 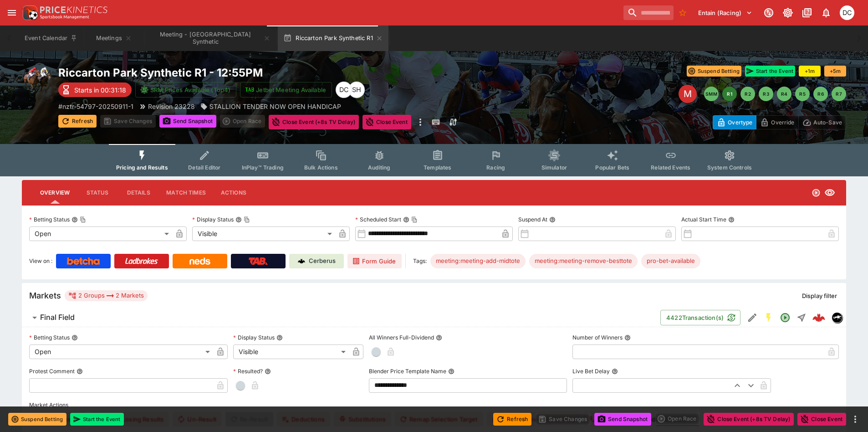 What do you see at coordinates (268, 372) in the screenshot?
I see `button: Resulted?` at bounding box center [268, 372].